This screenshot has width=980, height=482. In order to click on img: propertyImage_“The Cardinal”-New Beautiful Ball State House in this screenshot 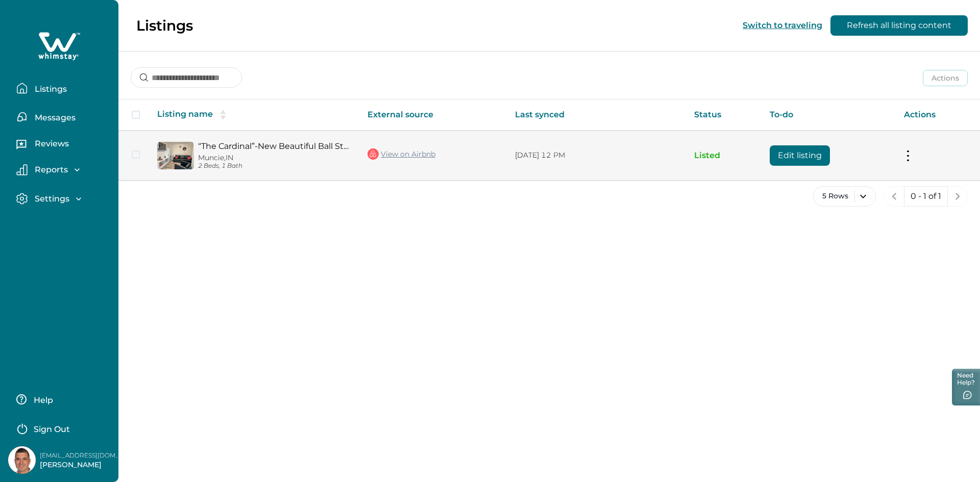, I will do `click(176, 156)`.